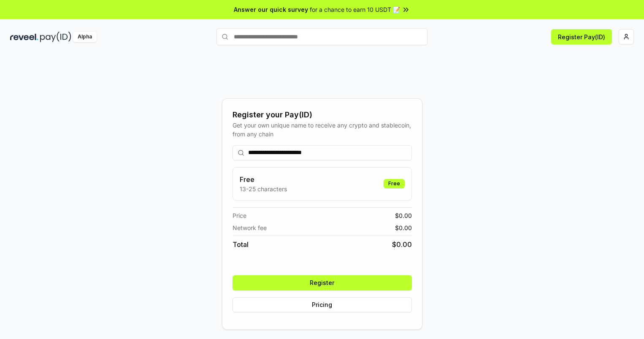  What do you see at coordinates (394, 184) in the screenshot?
I see `div: Free` at bounding box center [394, 184].